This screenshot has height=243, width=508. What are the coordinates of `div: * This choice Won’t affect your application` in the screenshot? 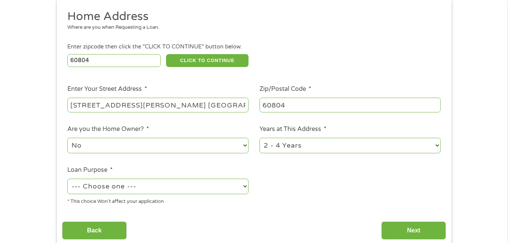 It's located at (158, 200).